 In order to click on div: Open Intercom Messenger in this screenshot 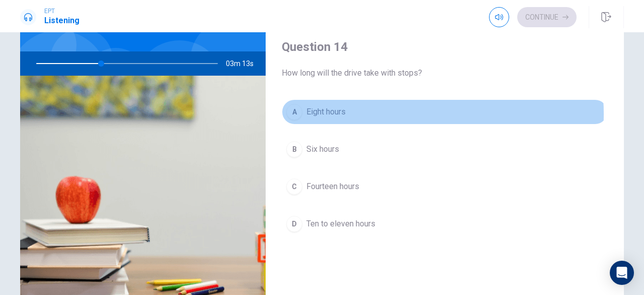, I will do `click(622, 273)`.